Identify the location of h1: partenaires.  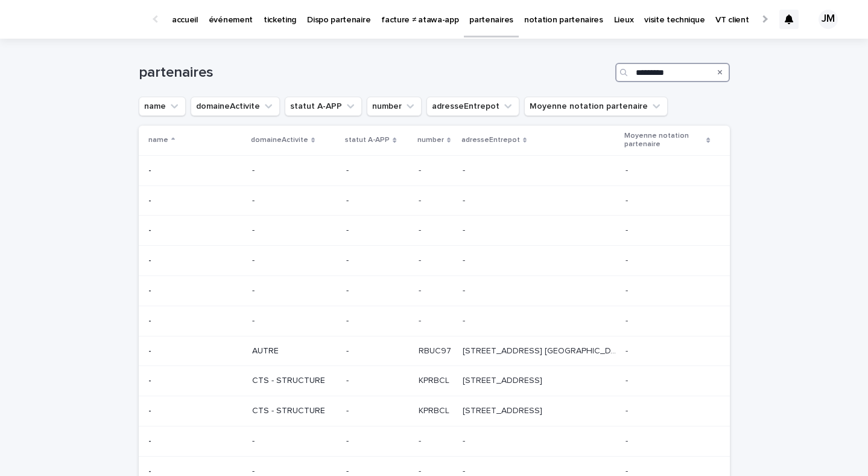
(375, 72).